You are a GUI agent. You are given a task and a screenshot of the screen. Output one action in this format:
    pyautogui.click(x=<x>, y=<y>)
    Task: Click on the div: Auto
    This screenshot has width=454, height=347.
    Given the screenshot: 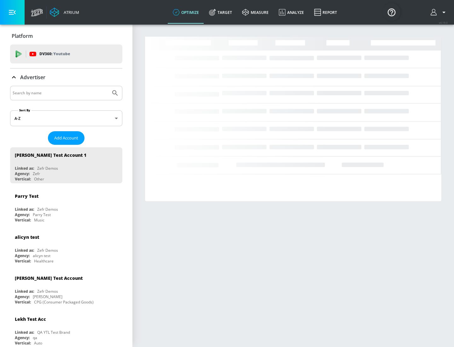 What is the action you would take?
    pyautogui.click(x=38, y=343)
    